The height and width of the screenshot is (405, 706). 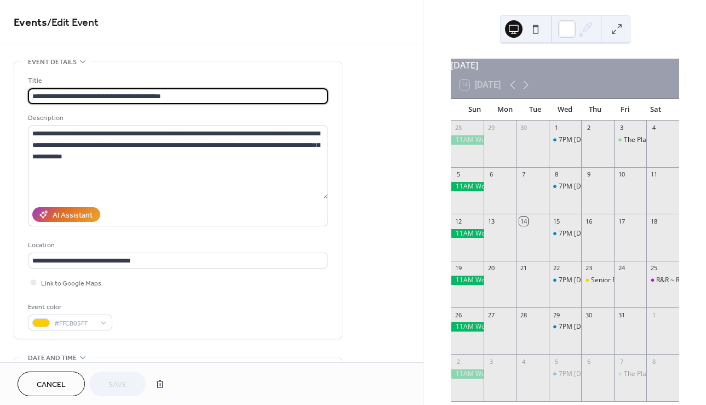 I want to click on div: 26, so click(x=458, y=315).